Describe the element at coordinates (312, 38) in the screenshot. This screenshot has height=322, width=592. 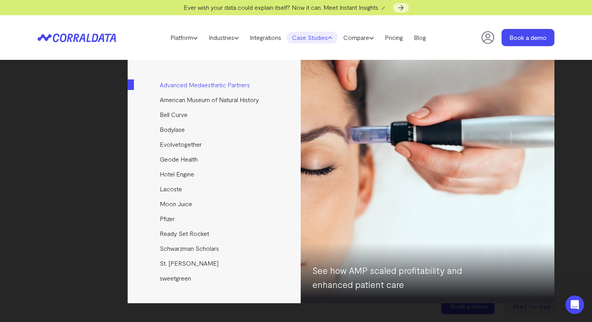
I see `a: Case Studies` at that location.